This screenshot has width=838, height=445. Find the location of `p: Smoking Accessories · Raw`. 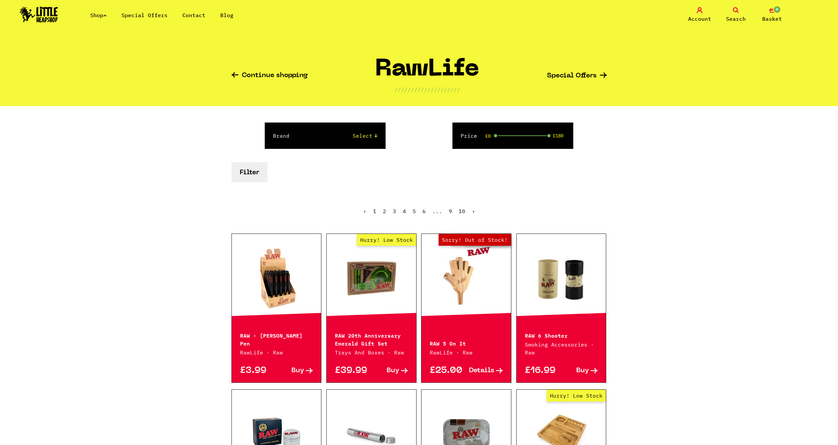

p: Smoking Accessories · Raw is located at coordinates (562, 349).